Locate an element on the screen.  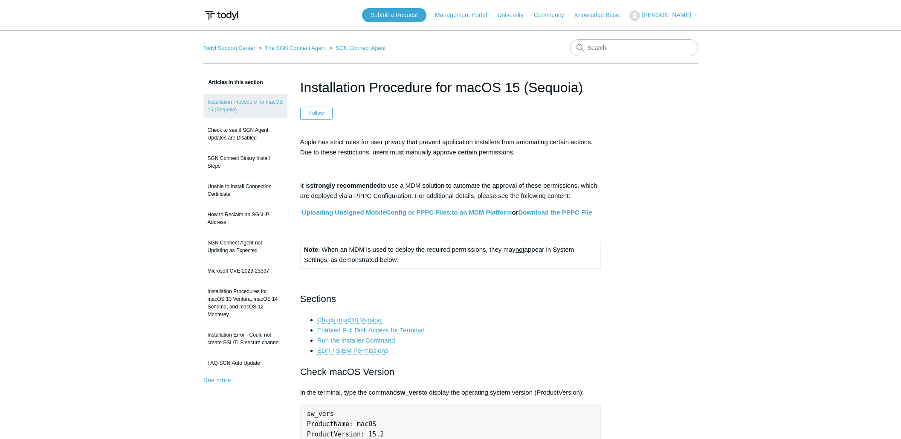
a: University is located at coordinates (514, 15).